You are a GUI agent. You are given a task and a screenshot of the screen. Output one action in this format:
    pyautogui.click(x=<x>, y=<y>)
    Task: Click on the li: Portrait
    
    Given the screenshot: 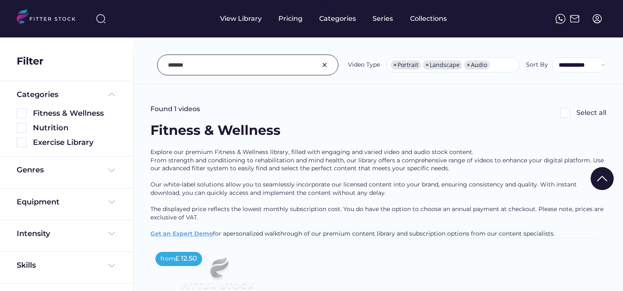 What is the action you would take?
    pyautogui.click(x=406, y=65)
    